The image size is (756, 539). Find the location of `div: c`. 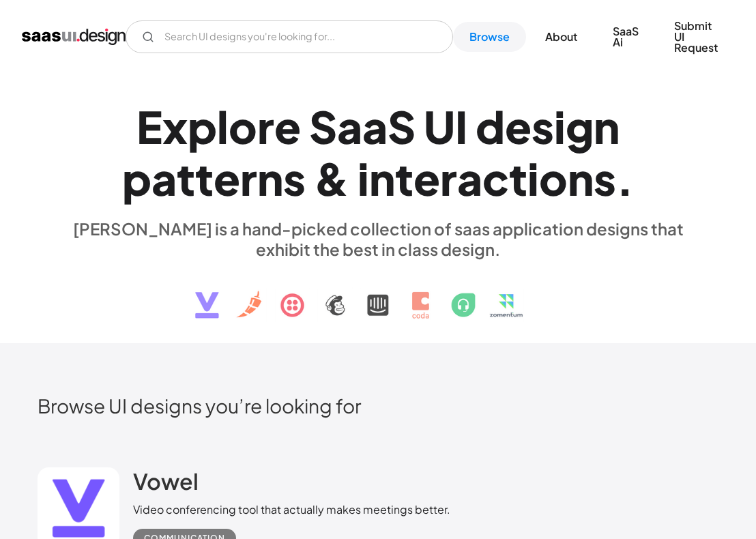

div: c is located at coordinates (496, 178).